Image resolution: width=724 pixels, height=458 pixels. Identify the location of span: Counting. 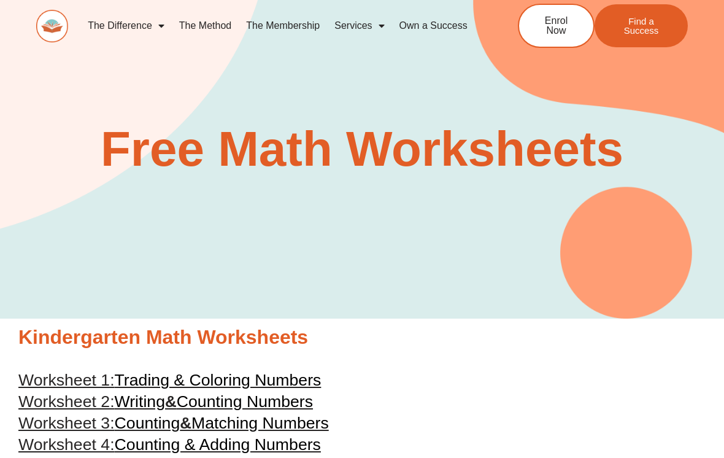
(147, 423).